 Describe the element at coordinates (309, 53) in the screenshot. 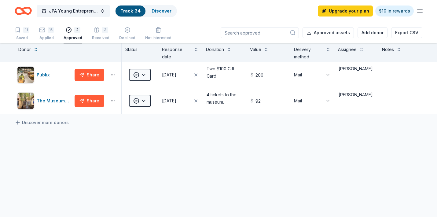

I see `div: Delivery method` at that location.